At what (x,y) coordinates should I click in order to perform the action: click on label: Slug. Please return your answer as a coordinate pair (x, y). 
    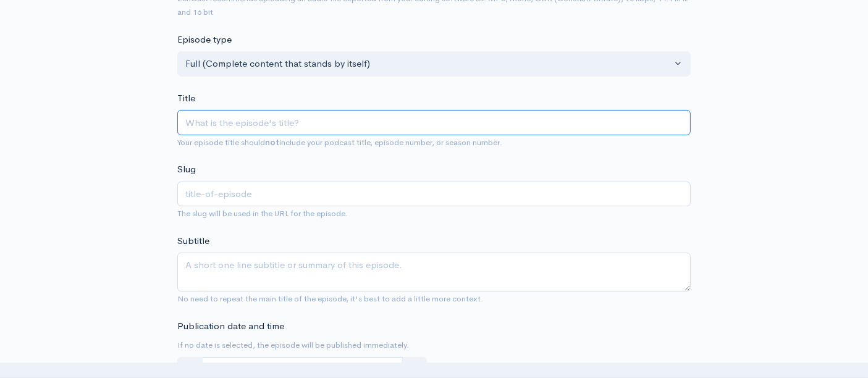
    Looking at the image, I should click on (187, 169).